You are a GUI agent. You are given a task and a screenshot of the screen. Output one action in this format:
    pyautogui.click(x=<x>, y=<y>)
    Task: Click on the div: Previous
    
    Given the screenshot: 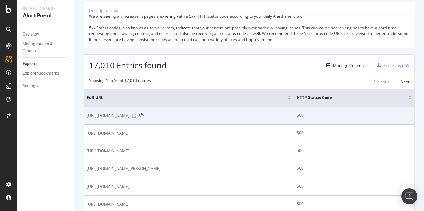 What is the action you would take?
    pyautogui.click(x=381, y=82)
    